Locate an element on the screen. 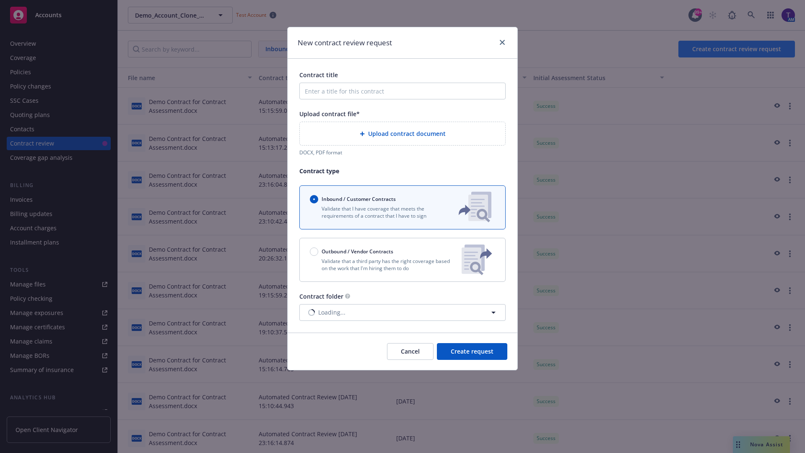  input: Inbound / Customer Contracts is located at coordinates (314, 199).